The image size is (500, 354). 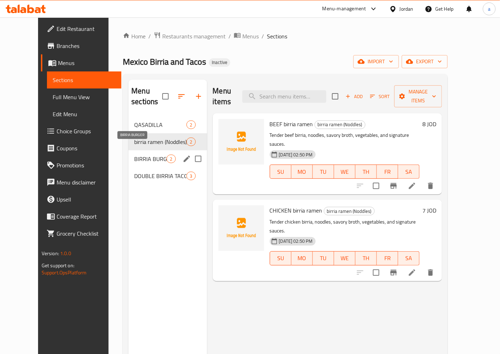 What do you see at coordinates (160, 125) in the screenshot?
I see `div: QASADILLA` at bounding box center [160, 125].